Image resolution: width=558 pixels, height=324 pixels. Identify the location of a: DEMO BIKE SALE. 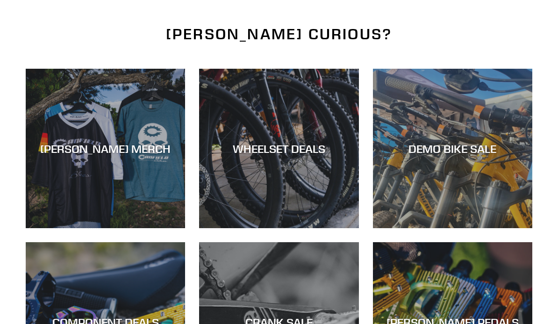
(452, 148).